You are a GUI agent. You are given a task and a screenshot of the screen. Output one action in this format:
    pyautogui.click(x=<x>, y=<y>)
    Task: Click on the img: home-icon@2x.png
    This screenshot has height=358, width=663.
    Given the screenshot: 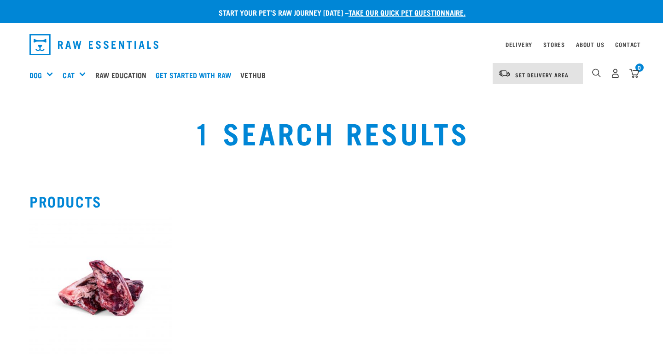 What is the action you would take?
    pyautogui.click(x=634, y=73)
    